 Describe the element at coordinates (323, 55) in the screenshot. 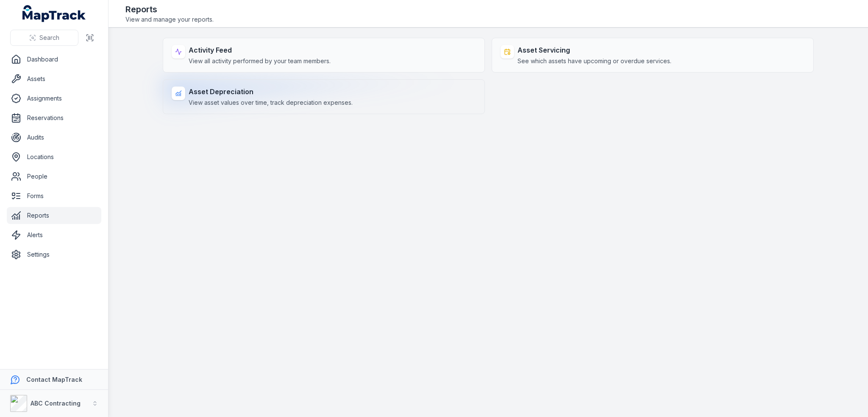

I see `a: Activity FeedView all activity performed by your team members.` at that location.